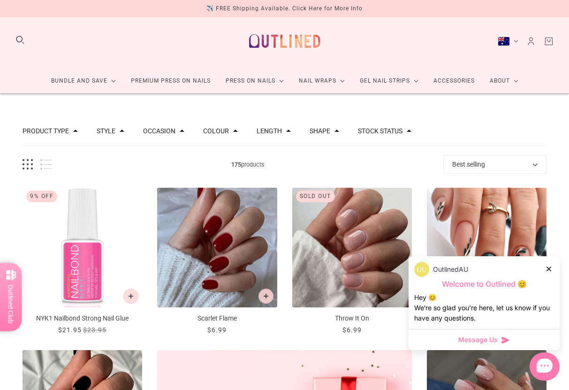  I want to click on div: ✈️ FREE Shipping Available. Click Here for More Info, so click(284, 8).